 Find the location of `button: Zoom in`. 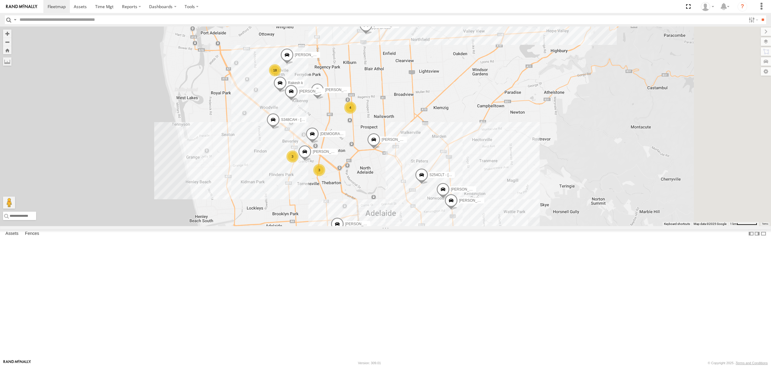

button: Zoom in is located at coordinates (7, 33).